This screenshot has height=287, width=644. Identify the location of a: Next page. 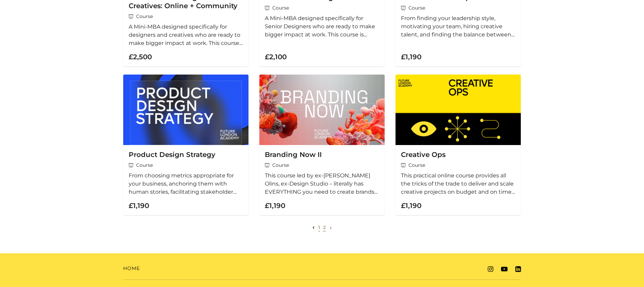
(330, 228).